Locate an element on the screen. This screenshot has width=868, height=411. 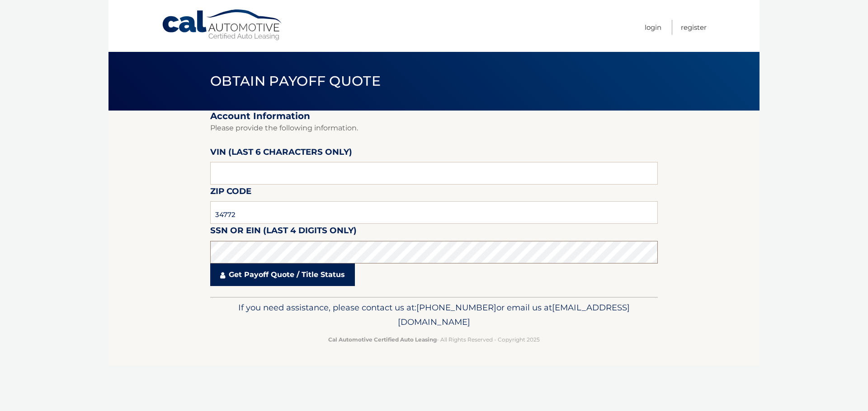
strong: Cal Automotive Certified Auto Leasing is located at coordinates (383, 339).